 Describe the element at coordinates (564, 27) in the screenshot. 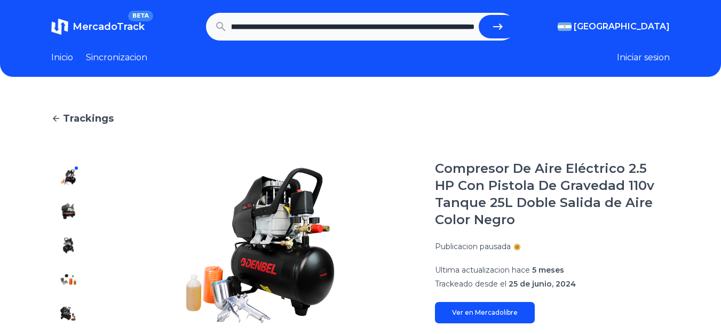

I see `img: Argentina` at that location.